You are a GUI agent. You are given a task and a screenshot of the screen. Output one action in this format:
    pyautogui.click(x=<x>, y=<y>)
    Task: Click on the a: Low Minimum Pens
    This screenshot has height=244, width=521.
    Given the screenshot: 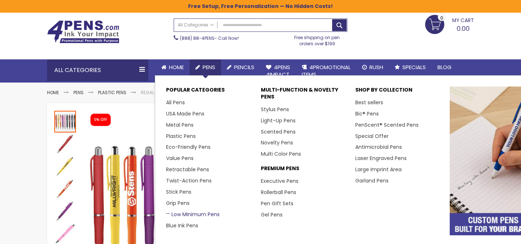 What is the action you would take?
    pyautogui.click(x=193, y=214)
    